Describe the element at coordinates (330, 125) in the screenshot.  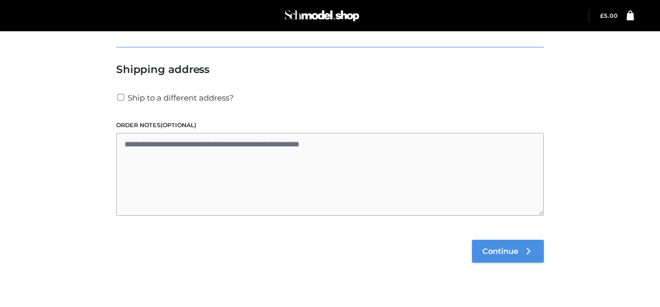
I see `label: Order notes` at that location.